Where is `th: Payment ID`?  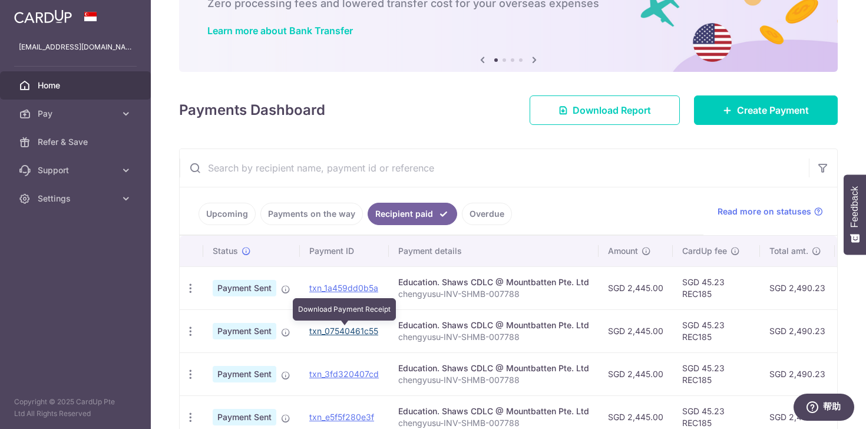
th: Payment ID is located at coordinates (344, 251).